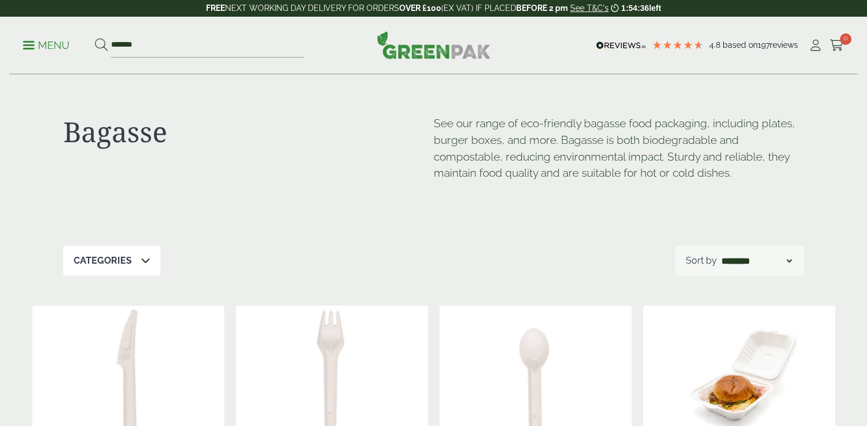 The width and height of the screenshot is (867, 426). I want to click on img: GreenPak Supplies, so click(434, 45).